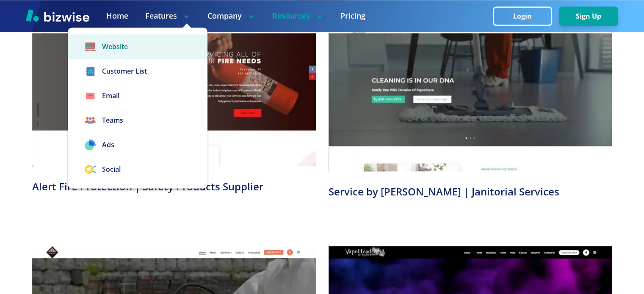  Describe the element at coordinates (138, 47) in the screenshot. I see `a: Website` at that location.